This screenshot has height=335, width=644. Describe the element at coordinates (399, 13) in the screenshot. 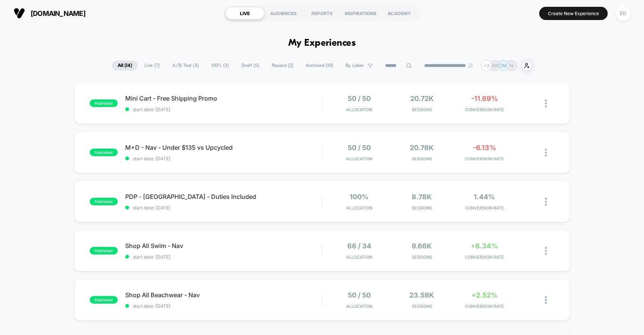

I see `div: ACADEMY` at that location.